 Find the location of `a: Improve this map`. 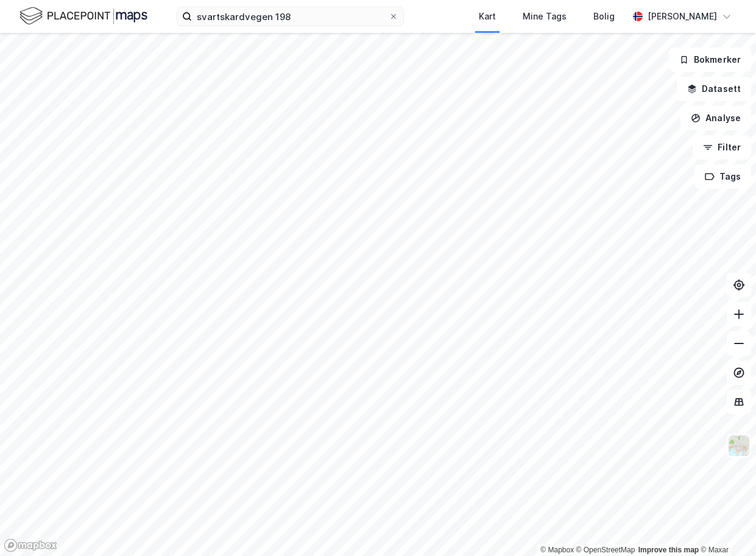

a: Improve this map is located at coordinates (669, 550).